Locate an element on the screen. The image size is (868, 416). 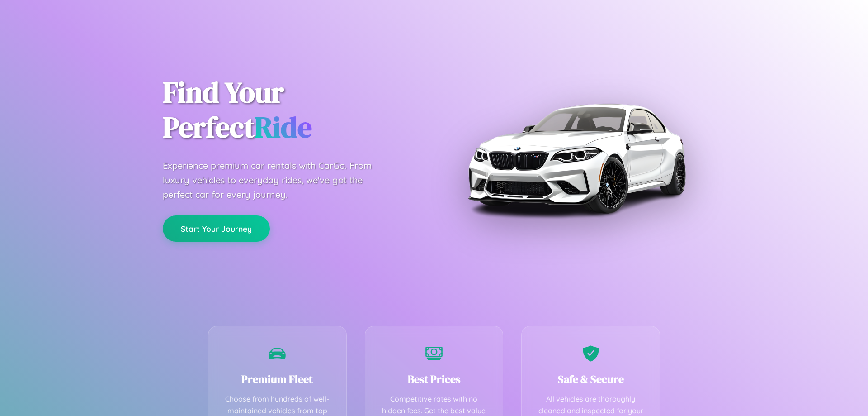
button: Start Your Journey is located at coordinates (216, 228).